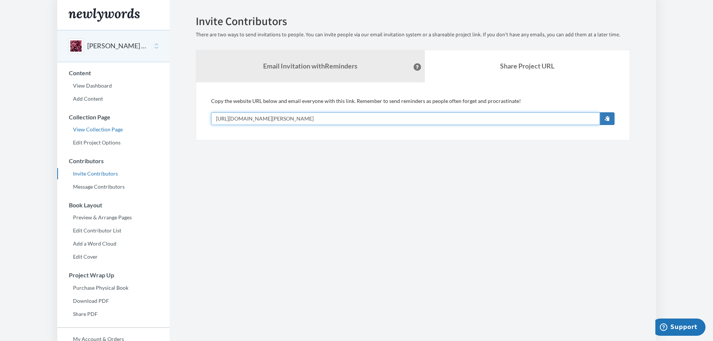  What do you see at coordinates (527, 66) in the screenshot?
I see `b: Share Project URL` at bounding box center [527, 66].